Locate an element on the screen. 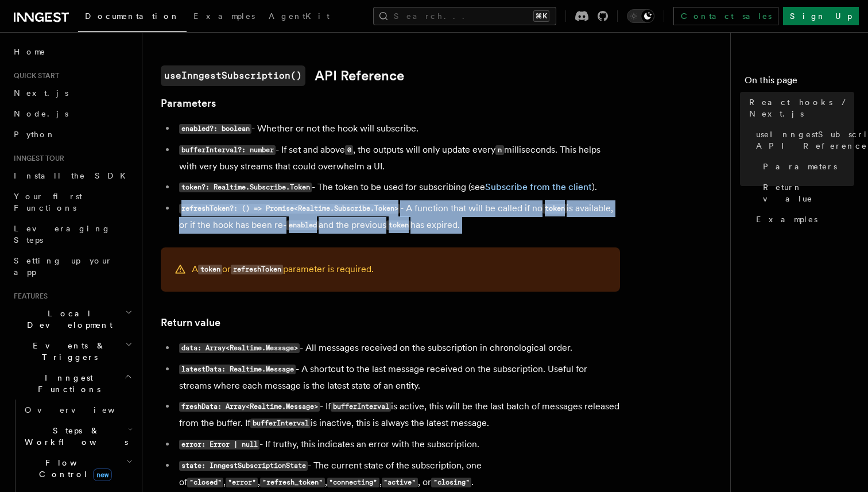 This screenshot has width=868, height=492. code: data: Array<Realtime.Message> is located at coordinates (240, 348).